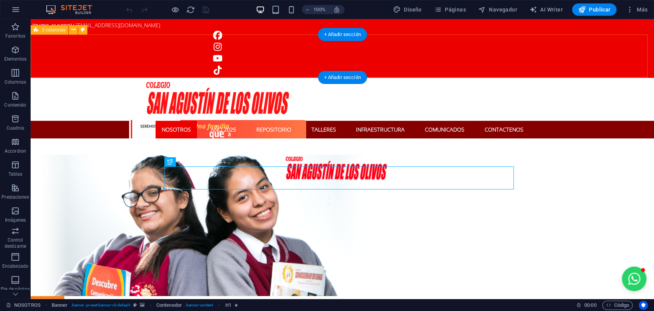  Describe the element at coordinates (199, 305) in the screenshot. I see `span: . banner-content` at that location.